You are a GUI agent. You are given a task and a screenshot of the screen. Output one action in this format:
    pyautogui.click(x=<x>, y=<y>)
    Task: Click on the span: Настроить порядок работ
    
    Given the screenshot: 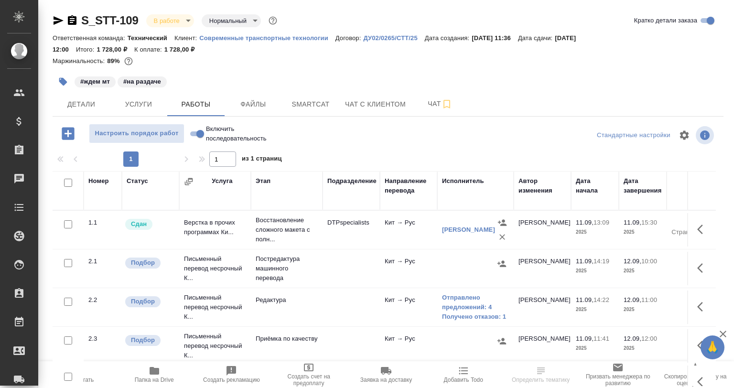 What is the action you would take?
    pyautogui.click(x=137, y=133)
    